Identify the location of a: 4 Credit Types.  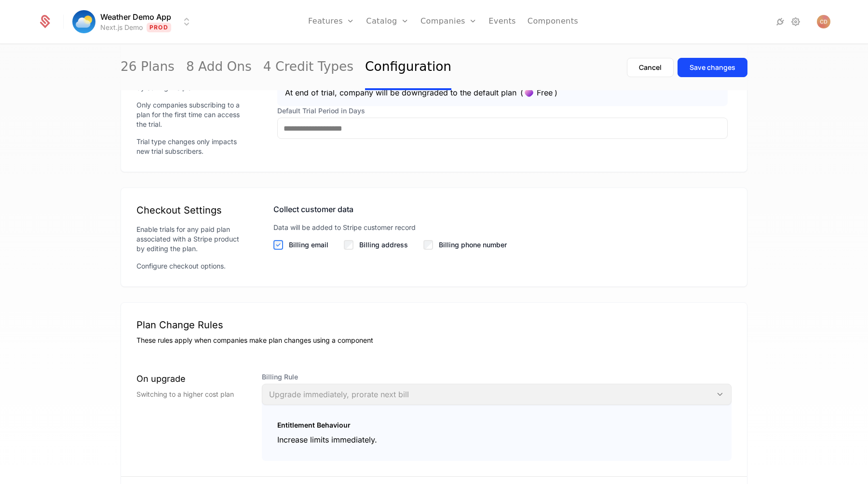
(308, 68).